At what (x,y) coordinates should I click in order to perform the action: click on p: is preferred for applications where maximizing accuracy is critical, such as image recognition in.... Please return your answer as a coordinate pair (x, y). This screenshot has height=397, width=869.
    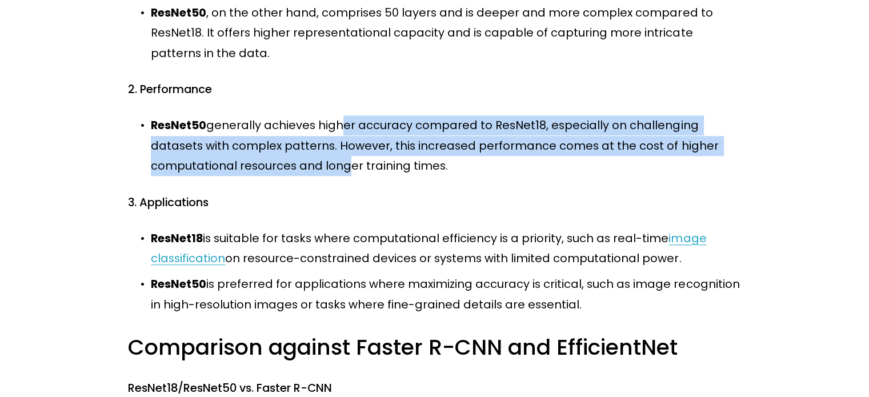
    Looking at the image, I should click on (446, 294).